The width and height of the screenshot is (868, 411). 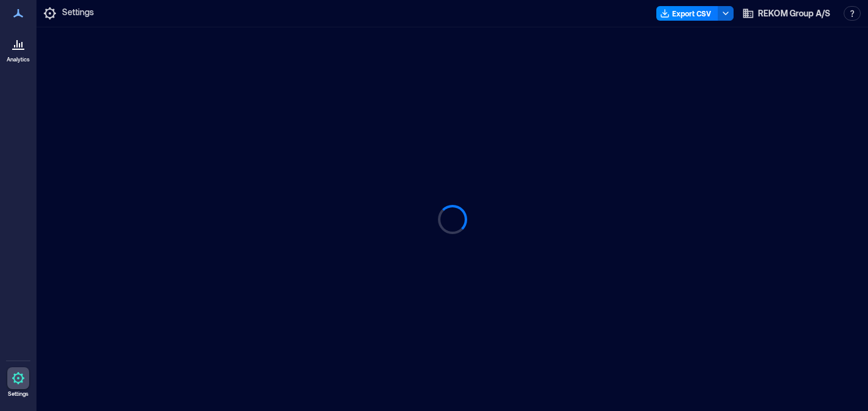 I want to click on button: Export CSV, so click(x=687, y=13).